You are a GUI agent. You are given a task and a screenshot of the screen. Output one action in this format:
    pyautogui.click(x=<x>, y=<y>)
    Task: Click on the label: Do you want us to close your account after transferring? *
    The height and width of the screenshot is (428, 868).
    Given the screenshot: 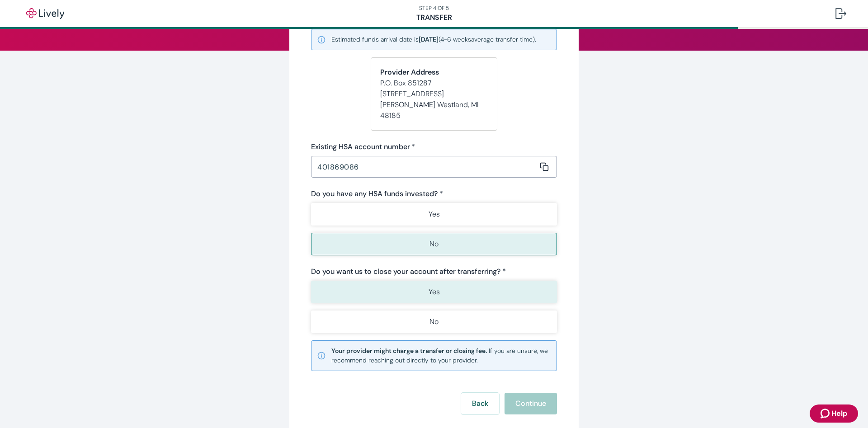 What is the action you would take?
    pyautogui.click(x=408, y=272)
    